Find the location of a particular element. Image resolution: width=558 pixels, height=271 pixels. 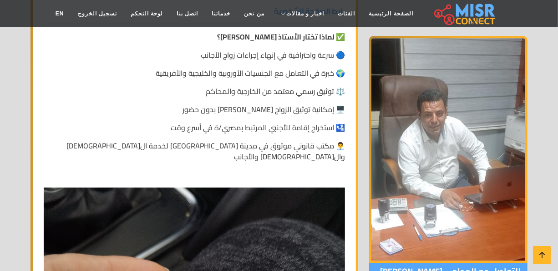

p: 🔵 سرعة واحترافية في إنهاء إجراءات زواج الأجانب is located at coordinates (194, 55).